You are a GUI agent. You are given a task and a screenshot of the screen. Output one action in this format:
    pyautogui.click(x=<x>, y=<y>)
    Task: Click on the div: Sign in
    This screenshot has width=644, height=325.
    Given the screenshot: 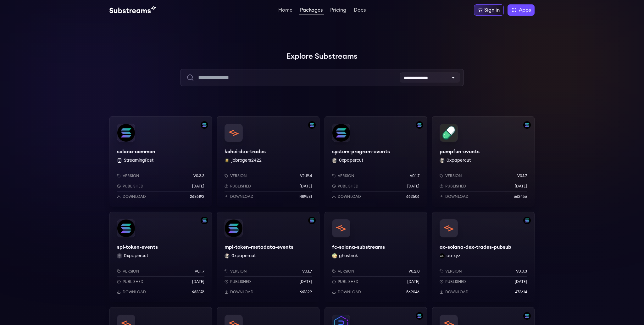 What is the action you would take?
    pyautogui.click(x=492, y=10)
    